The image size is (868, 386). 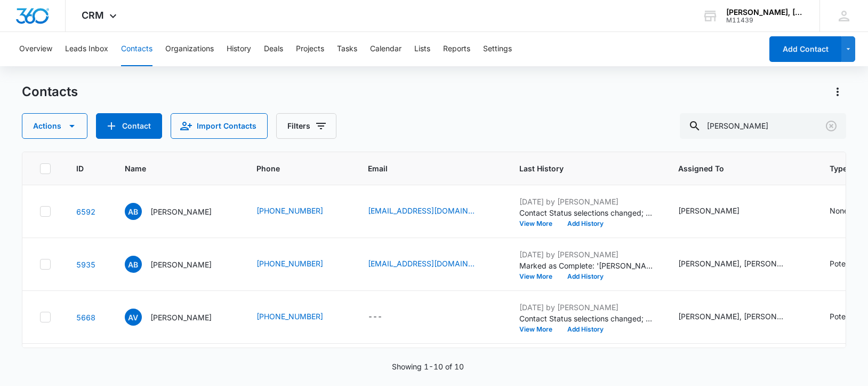 I want to click on span: Name, so click(x=170, y=168).